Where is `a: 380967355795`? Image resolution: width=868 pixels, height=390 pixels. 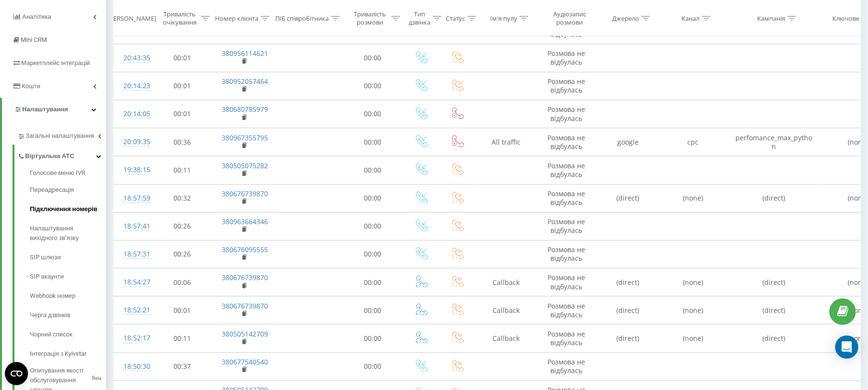
a: 380967355795 is located at coordinates (245, 137).